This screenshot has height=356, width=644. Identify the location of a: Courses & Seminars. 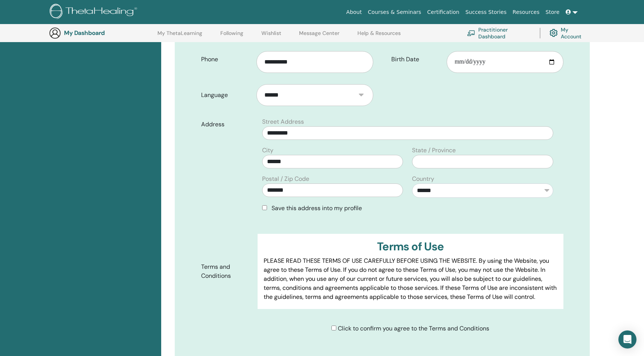
(395, 12).